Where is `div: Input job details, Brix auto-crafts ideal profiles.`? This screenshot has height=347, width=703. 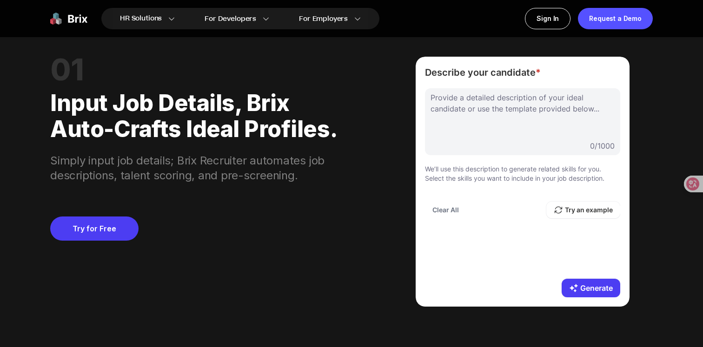 div: Input job details, Brix auto-crafts ideal profiles. is located at coordinates (198, 113).